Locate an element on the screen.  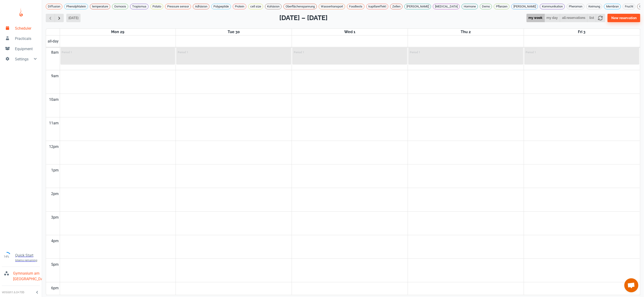
div: 9am is located at coordinates (55, 76).